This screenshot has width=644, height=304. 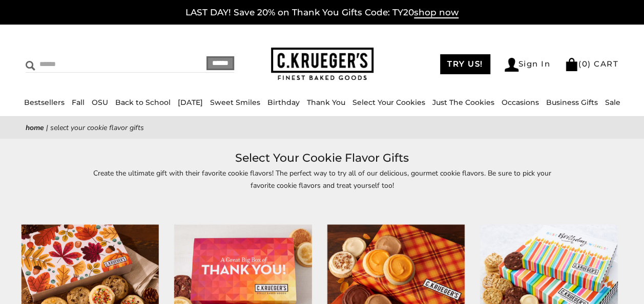 What do you see at coordinates (511, 64) in the screenshot?
I see `img: Account` at bounding box center [511, 64].